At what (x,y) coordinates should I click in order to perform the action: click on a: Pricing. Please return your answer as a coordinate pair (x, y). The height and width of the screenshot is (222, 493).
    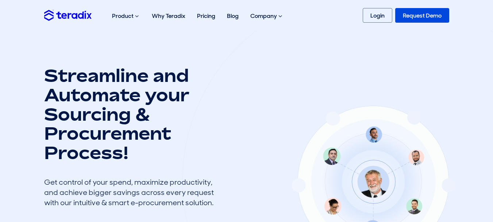
    Looking at the image, I should click on (206, 16).